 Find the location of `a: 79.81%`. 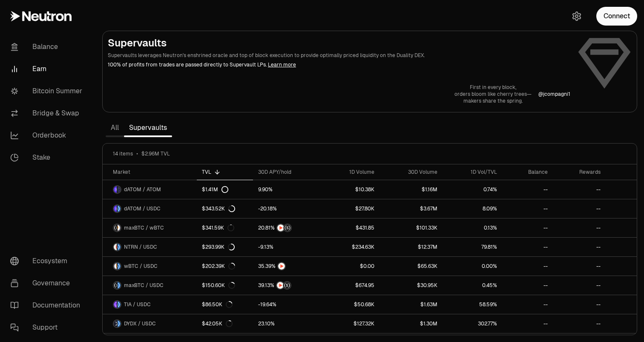

a: 79.81% is located at coordinates (472, 247).